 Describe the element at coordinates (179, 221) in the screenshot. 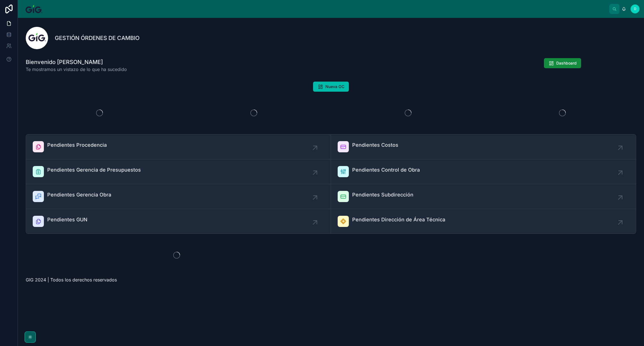

I see `a: Pendientes GUN` at that location.